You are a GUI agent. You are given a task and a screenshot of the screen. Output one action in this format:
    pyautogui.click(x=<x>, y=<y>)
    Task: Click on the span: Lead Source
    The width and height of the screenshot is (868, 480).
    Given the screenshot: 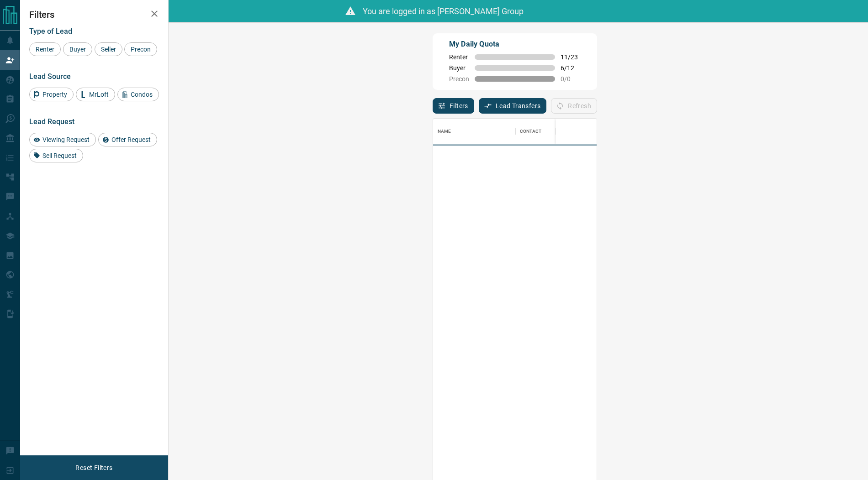 What is the action you would take?
    pyautogui.click(x=50, y=77)
    